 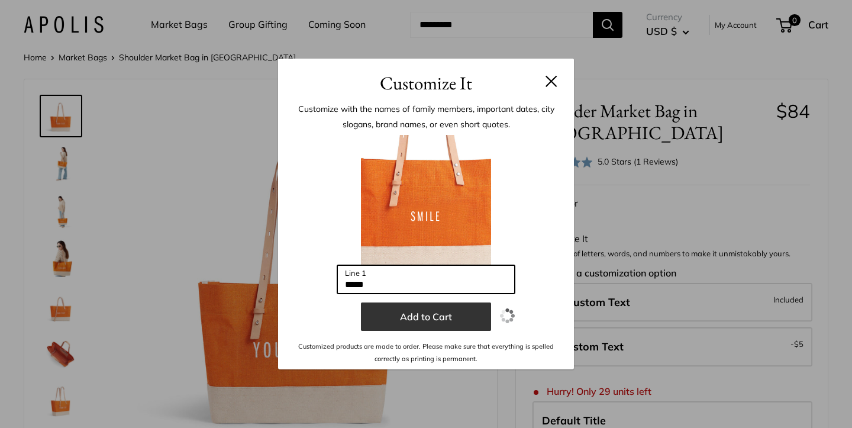 I want to click on img: loading.gif, so click(x=507, y=315).